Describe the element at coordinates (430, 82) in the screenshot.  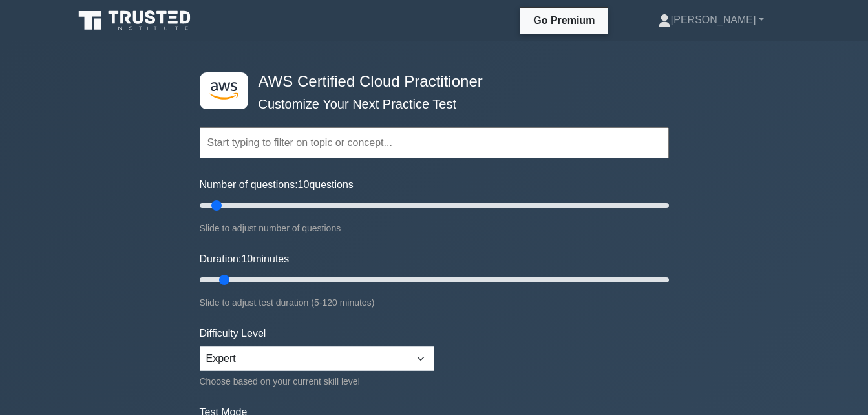
I see `h4: AWS Certified Cloud Practitioner` at that location.